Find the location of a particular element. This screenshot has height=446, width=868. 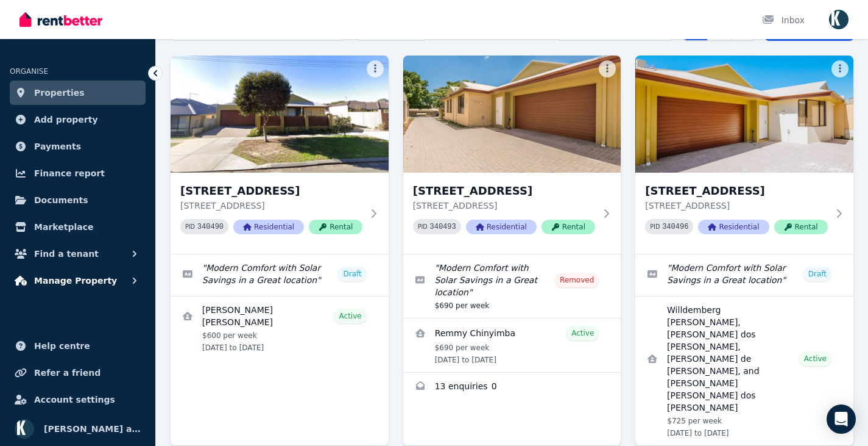

a: View details for Willdemberg Sued Costa Silva, Patricia Borges dos Santos, Iago Matheus Nobrega d... is located at coordinates (745, 371).